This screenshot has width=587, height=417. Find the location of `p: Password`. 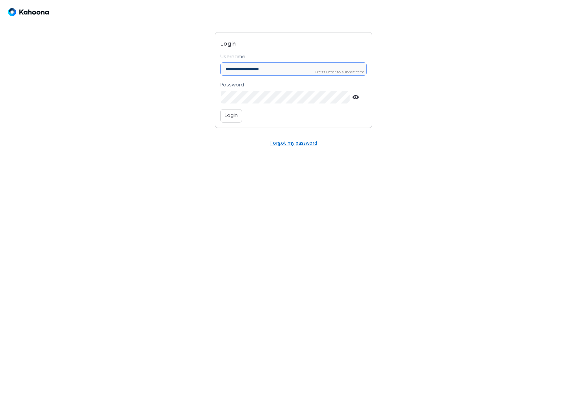

p: Password is located at coordinates (232, 85).